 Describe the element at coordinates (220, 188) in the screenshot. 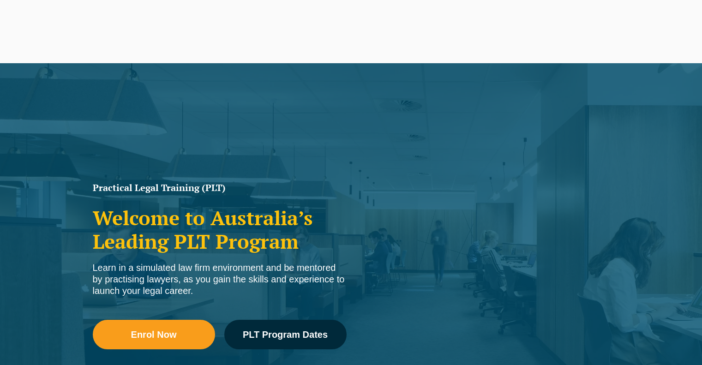

I see `h1: Practical Legal Training (PLT)` at that location.